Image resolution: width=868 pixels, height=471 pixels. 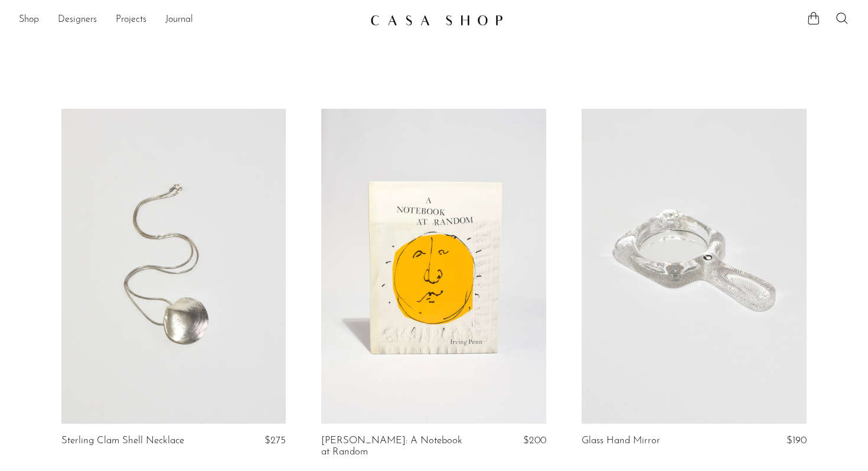 I want to click on a: Glass Hand Mirror, so click(x=621, y=441).